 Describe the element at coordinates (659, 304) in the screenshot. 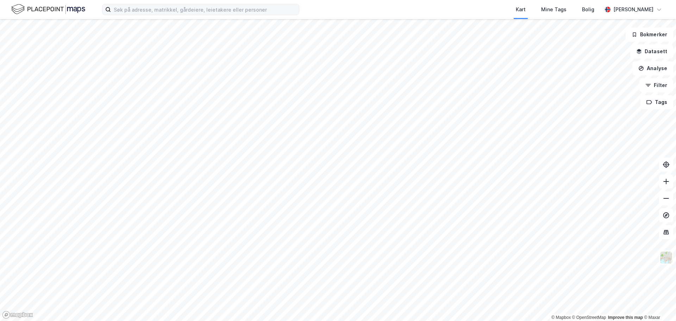

I see `div: Kontrollprogram for chat` at that location.